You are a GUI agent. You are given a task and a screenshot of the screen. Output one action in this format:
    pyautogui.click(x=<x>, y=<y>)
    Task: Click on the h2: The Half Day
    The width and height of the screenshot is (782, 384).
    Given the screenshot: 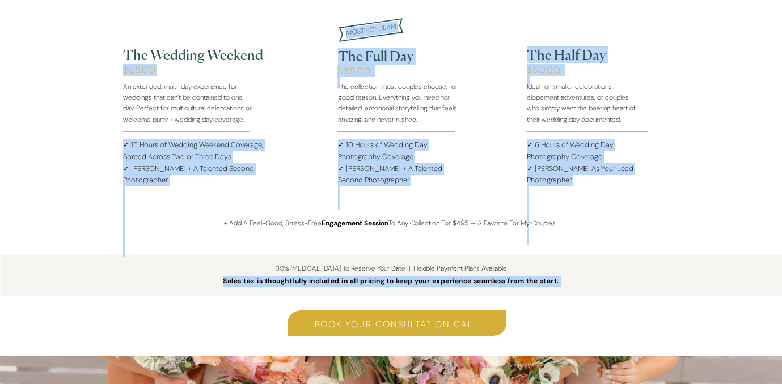 What is the action you would take?
    pyautogui.click(x=607, y=55)
    